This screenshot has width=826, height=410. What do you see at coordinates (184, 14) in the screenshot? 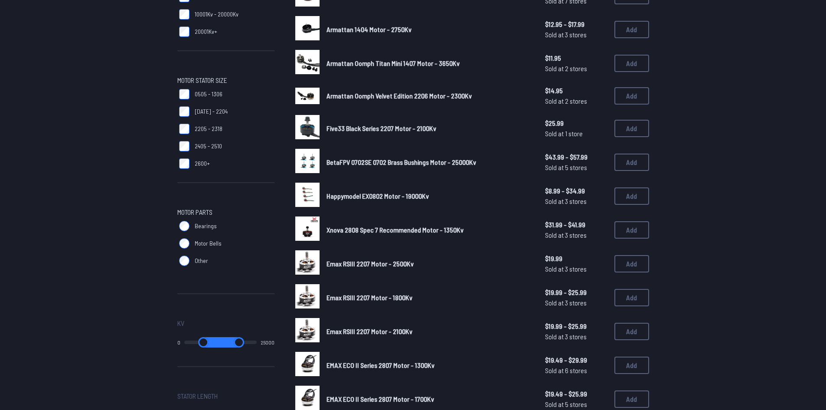
I see `input: 10001Kv - 20000Kv` at bounding box center [184, 14].